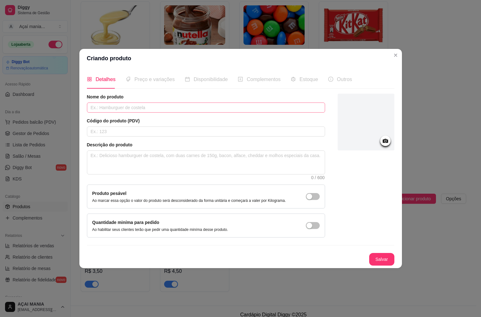 The width and height of the screenshot is (481, 317). I want to click on label: Quantidade miníma para pedido, so click(126, 222).